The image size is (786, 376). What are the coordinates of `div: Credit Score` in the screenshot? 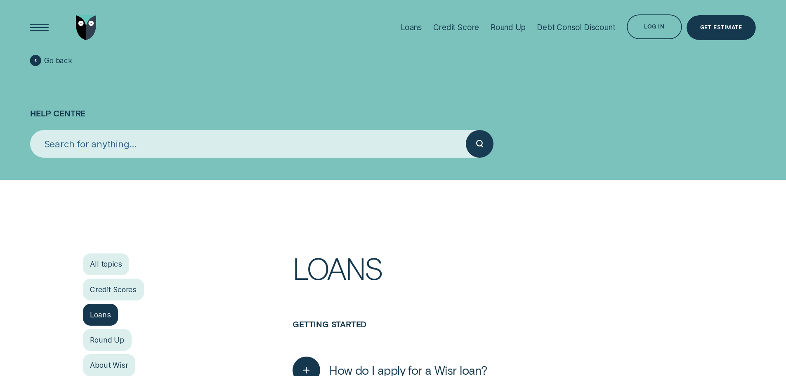 It's located at (456, 27).